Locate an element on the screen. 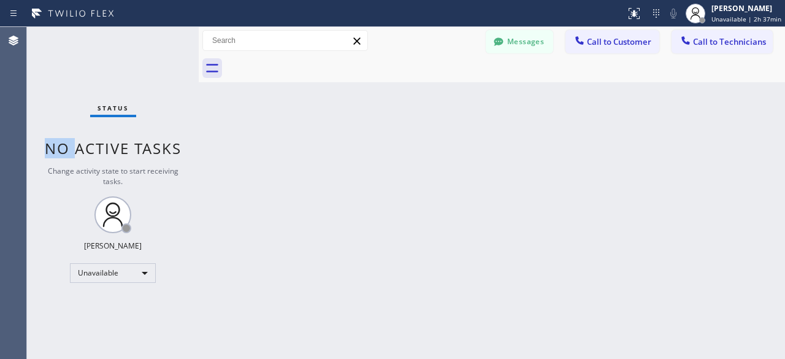  span: No active tasks is located at coordinates (113, 148).